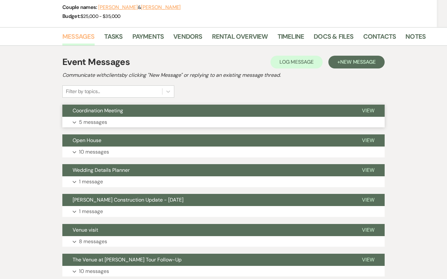 The height and width of the screenshot is (279, 447). What do you see at coordinates (224, 75) in the screenshot?
I see `h2: Communicate with clients by clicking "New Message" or replying to an existing message thread.` at bounding box center [224, 75].